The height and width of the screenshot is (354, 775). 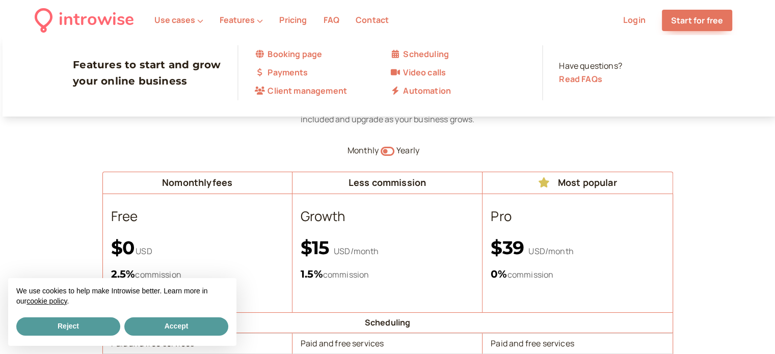 I want to click on button: Reject, so click(x=68, y=327).